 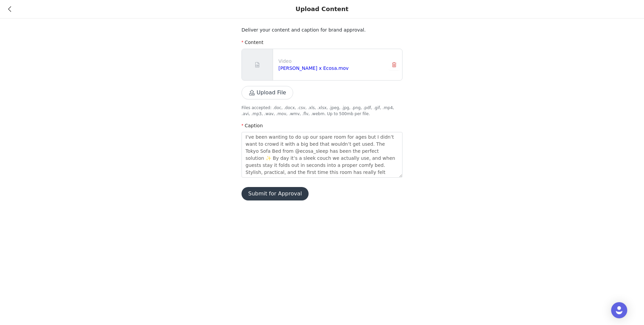 What do you see at coordinates (275, 194) in the screenshot?
I see `button: Submit for Approval` at bounding box center [275, 194].